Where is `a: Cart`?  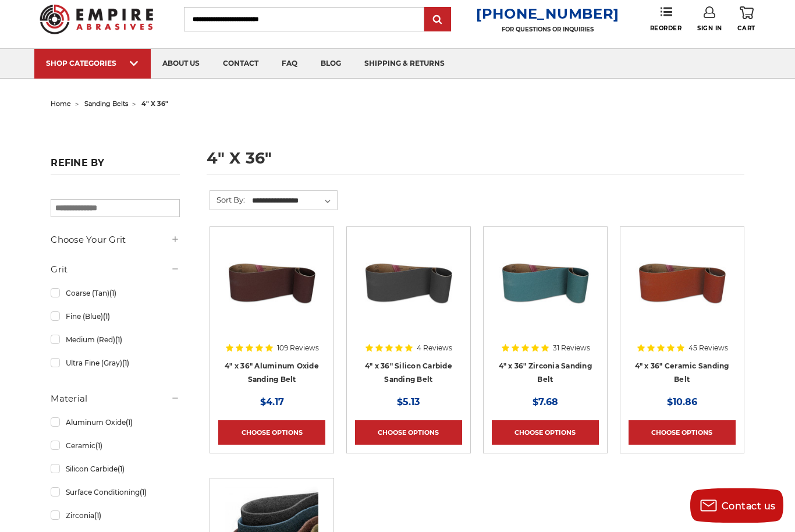 a: Cart is located at coordinates (746, 20).